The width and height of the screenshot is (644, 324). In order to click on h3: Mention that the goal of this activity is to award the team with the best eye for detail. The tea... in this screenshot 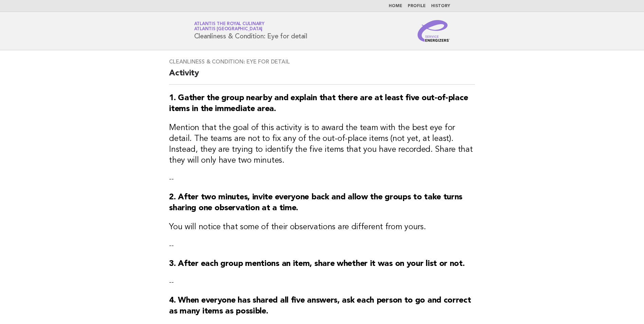, I will do `click(322, 145)`.